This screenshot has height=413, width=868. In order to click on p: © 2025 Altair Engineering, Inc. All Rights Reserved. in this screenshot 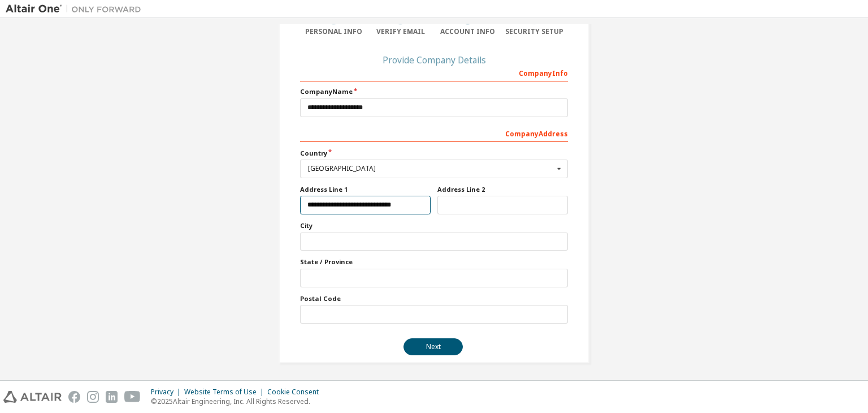, I will do `click(238, 401)`.